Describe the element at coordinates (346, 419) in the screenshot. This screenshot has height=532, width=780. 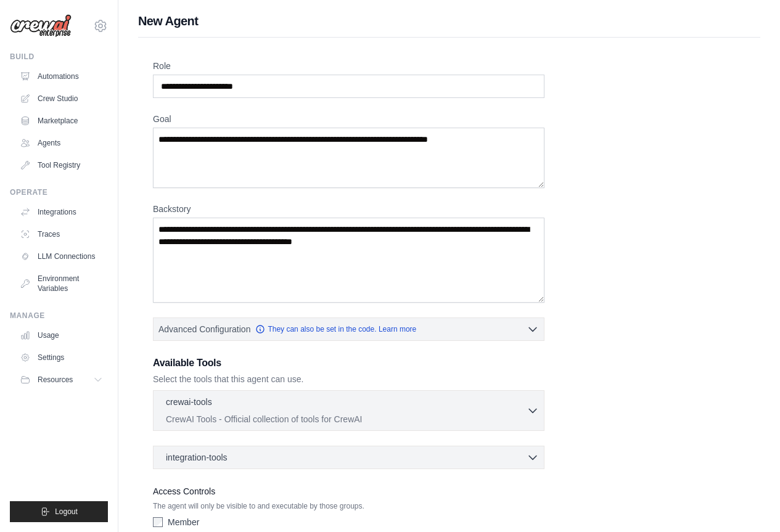
I see `p: CrewAI Tools - Official collection of tools for CrewAI` at that location.